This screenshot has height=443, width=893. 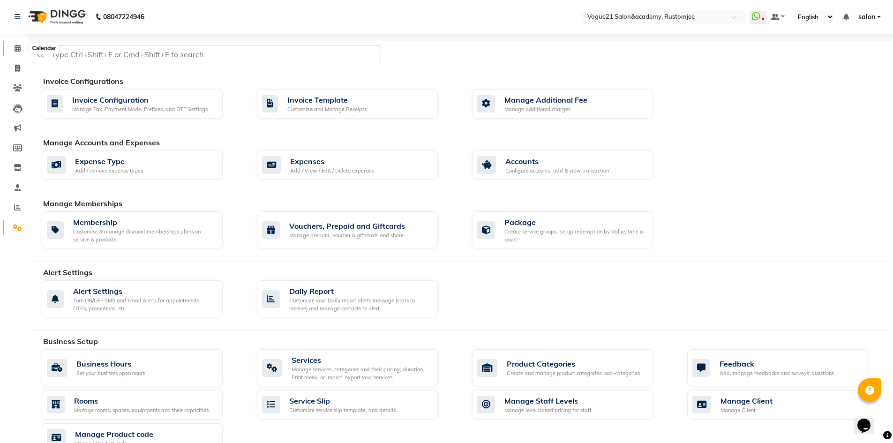 I want to click on a: ServicesManage services, categories and their pricing, duration. Print menu, or import, export yo..., so click(x=357, y=368).